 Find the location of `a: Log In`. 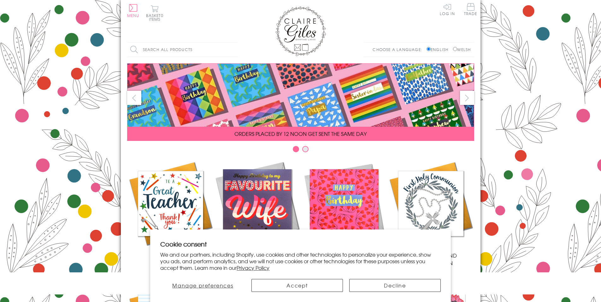

a: Log In is located at coordinates (448, 9).